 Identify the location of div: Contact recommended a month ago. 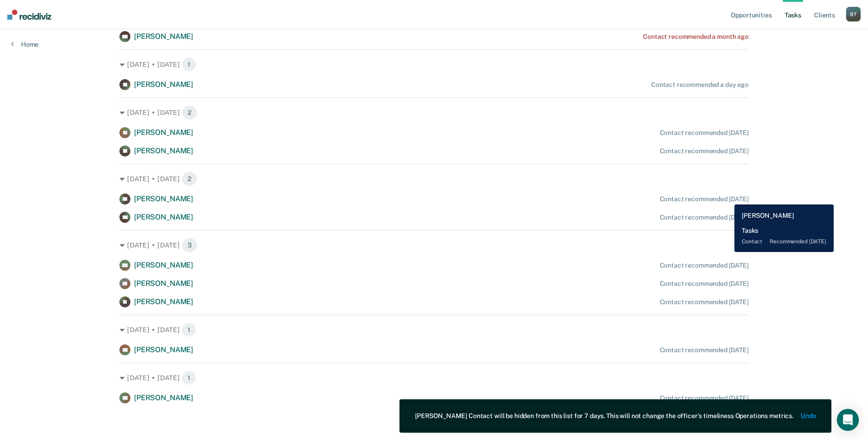
(695, 37).